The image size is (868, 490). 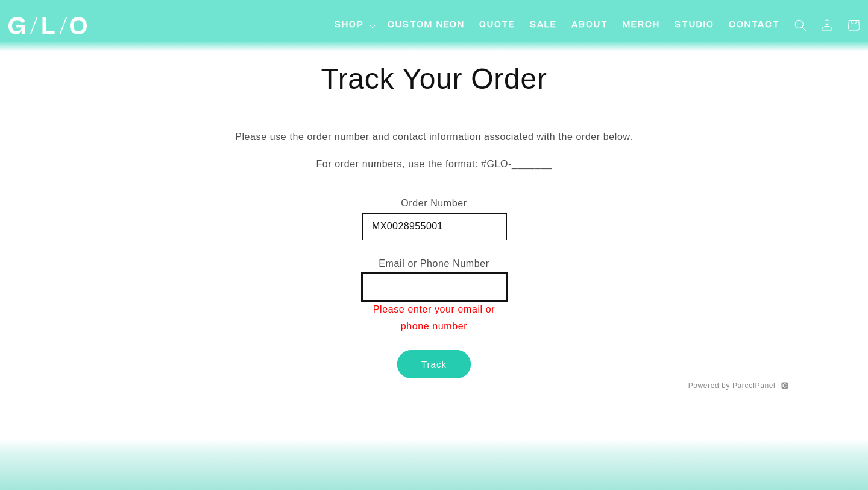 What do you see at coordinates (754, 25) in the screenshot?
I see `a: Contact` at bounding box center [754, 25].